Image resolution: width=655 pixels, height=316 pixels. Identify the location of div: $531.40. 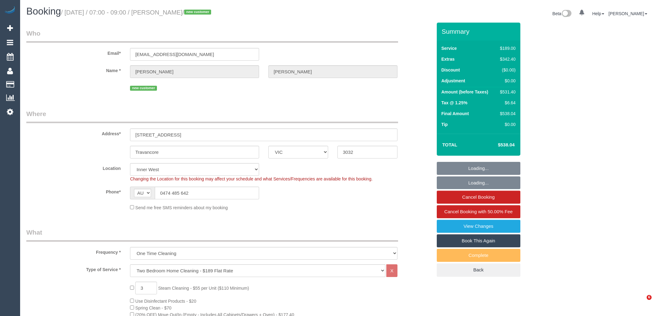
(506, 92).